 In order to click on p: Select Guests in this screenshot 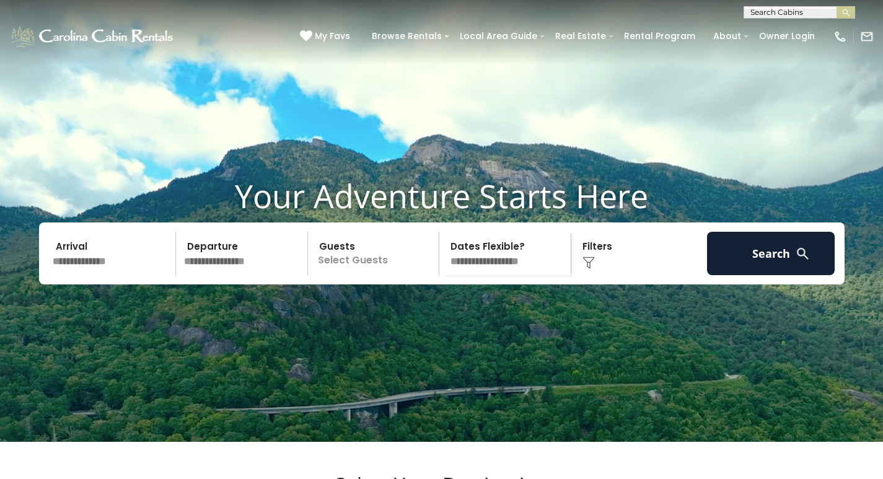, I will do `click(375, 253)`.